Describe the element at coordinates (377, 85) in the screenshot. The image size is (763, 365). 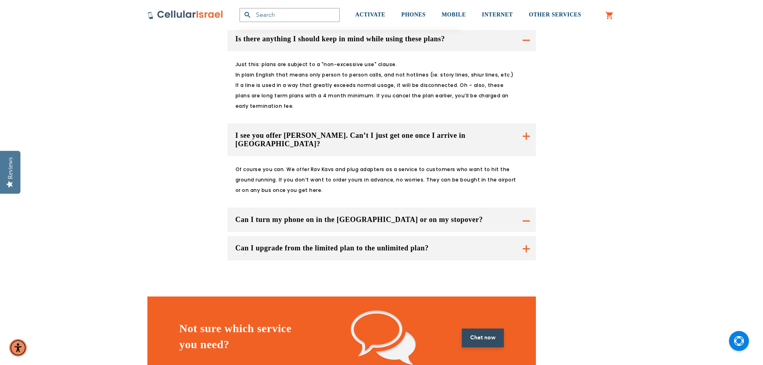
I see `p: Just this: plans are subject to a "non-excessive use" clause. In plain English that means only pe...` at that location.